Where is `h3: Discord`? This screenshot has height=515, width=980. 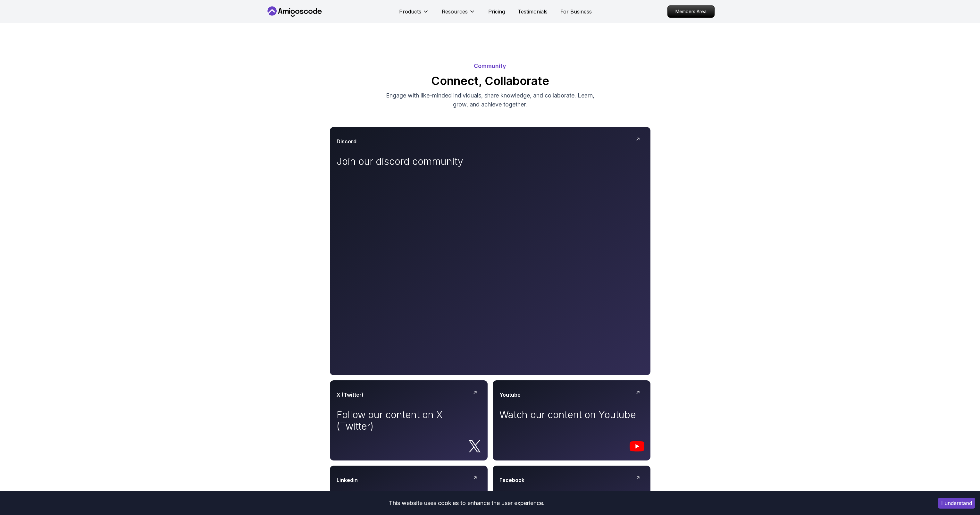
h3: Discord is located at coordinates (346, 142).